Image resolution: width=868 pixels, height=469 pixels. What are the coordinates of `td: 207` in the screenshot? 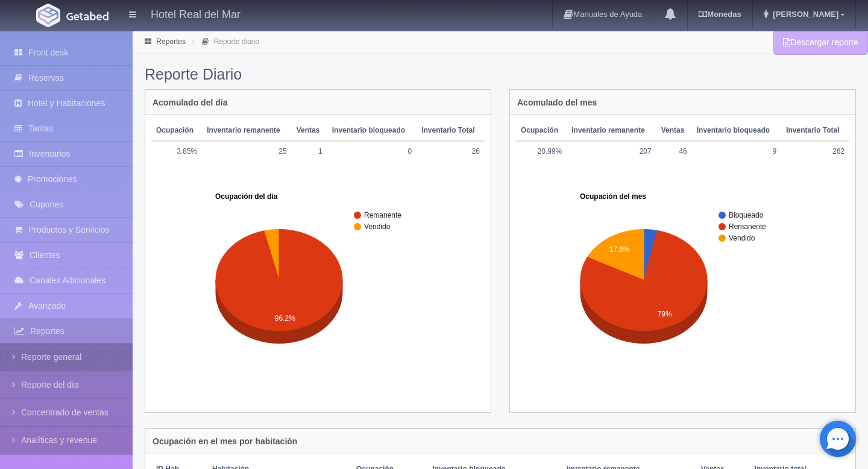 It's located at (611, 152).